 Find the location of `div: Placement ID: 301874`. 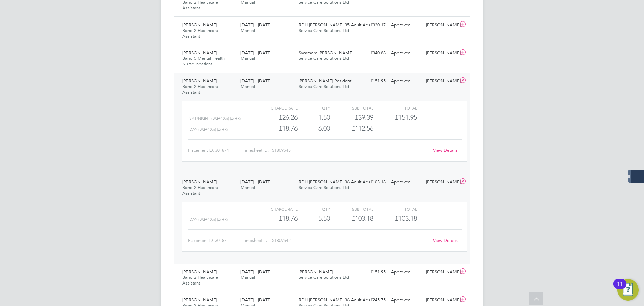

div: Placement ID: 301874 is located at coordinates (215, 150).